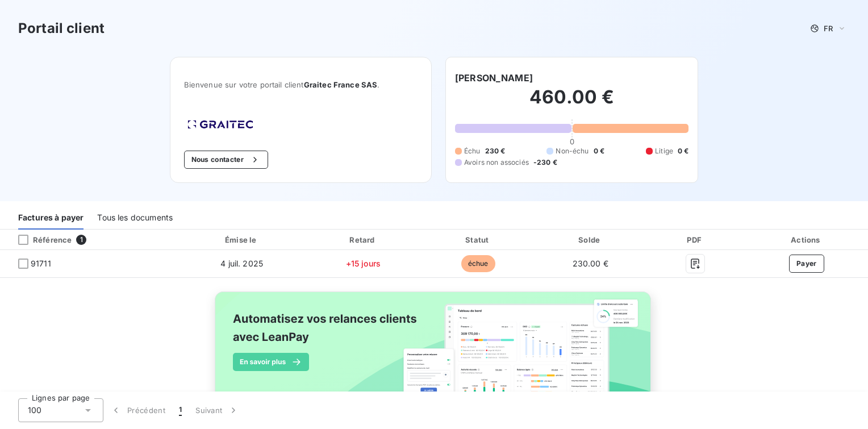  What do you see at coordinates (50, 217) in the screenshot?
I see `div: Factures à payer` at bounding box center [50, 217].